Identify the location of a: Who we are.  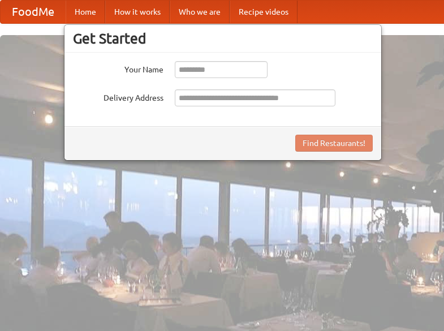
(200, 12).